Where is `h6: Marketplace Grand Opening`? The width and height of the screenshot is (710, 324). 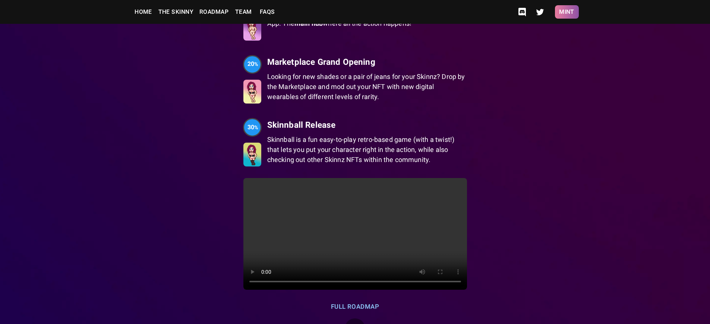
h6: Marketplace Grand Opening is located at coordinates (367, 62).